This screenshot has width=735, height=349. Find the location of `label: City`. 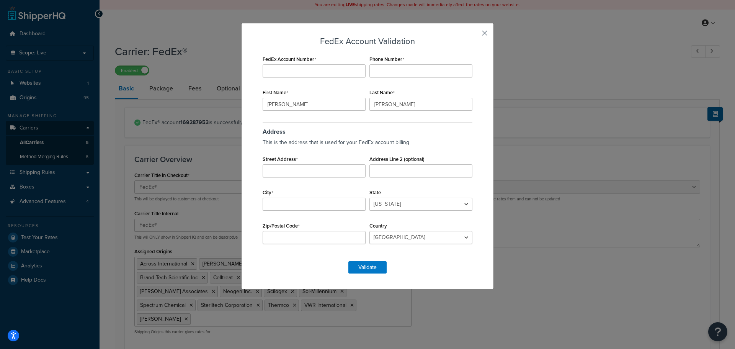

label: City is located at coordinates (268, 193).